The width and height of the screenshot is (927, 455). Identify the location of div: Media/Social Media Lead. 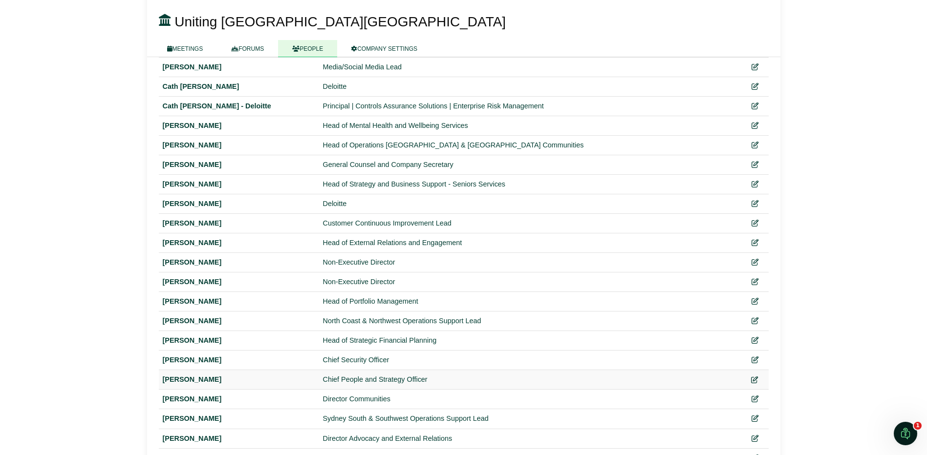
(530, 67).